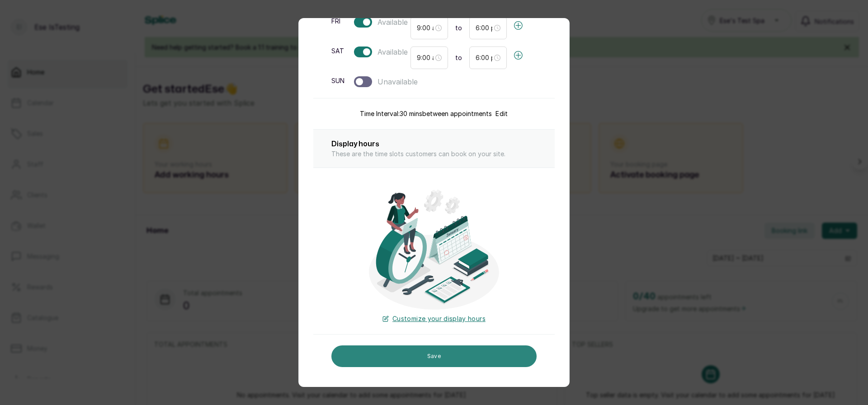  I want to click on h2: Display hours, so click(434, 144).